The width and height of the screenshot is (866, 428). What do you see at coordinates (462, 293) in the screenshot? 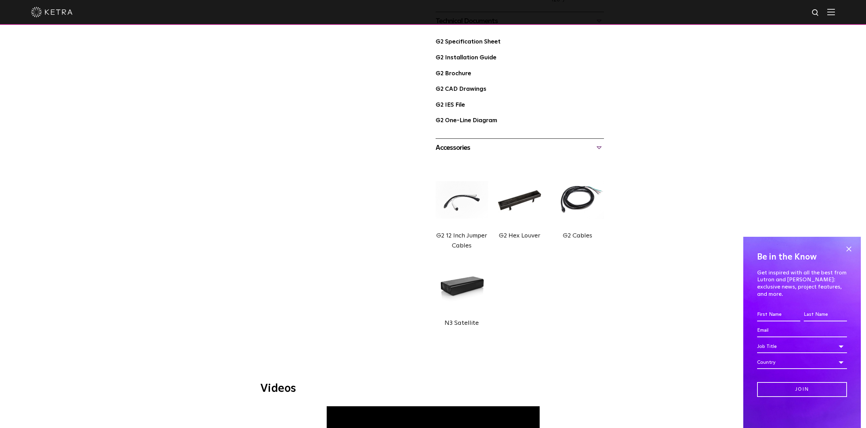
I see `a: n3-img@2x N3 Satellite` at bounding box center [462, 293].